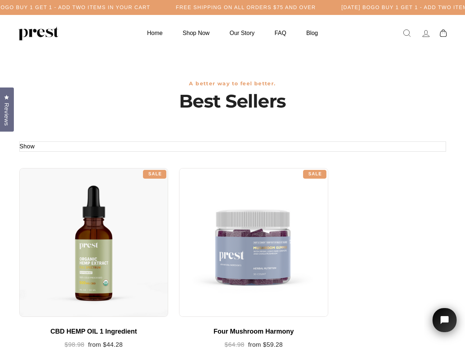  What do you see at coordinates (233, 84) in the screenshot?
I see `h3: A better way to feel better.` at bounding box center [233, 84].